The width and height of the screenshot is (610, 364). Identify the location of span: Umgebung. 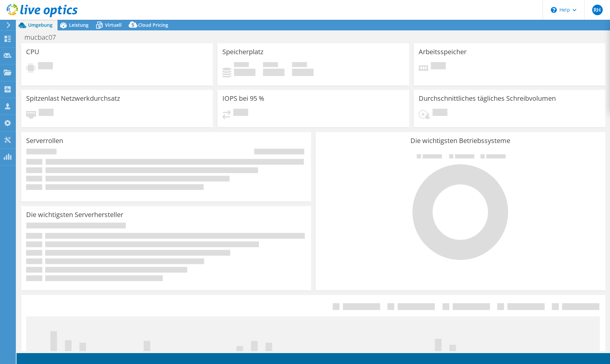
(40, 25).